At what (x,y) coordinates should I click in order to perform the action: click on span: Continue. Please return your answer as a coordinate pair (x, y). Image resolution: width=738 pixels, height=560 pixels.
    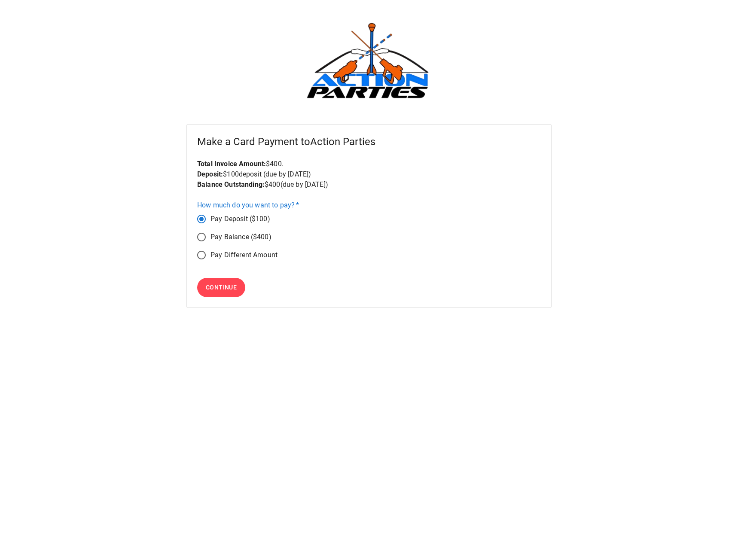
    Looking at the image, I should click on (221, 287).